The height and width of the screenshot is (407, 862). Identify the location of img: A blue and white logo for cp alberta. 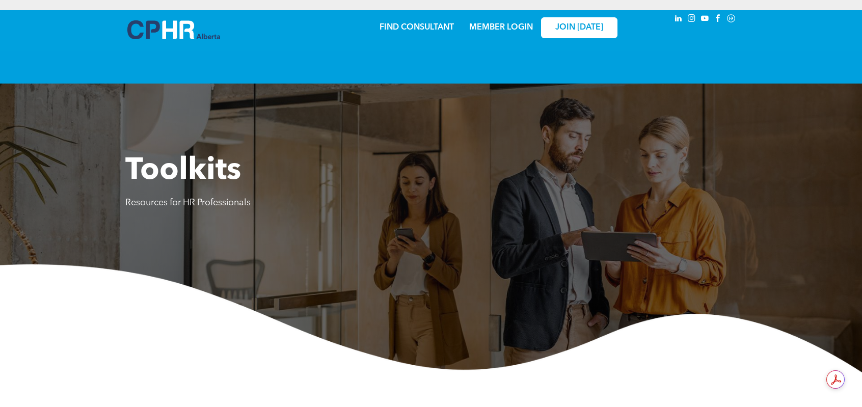
(174, 30).